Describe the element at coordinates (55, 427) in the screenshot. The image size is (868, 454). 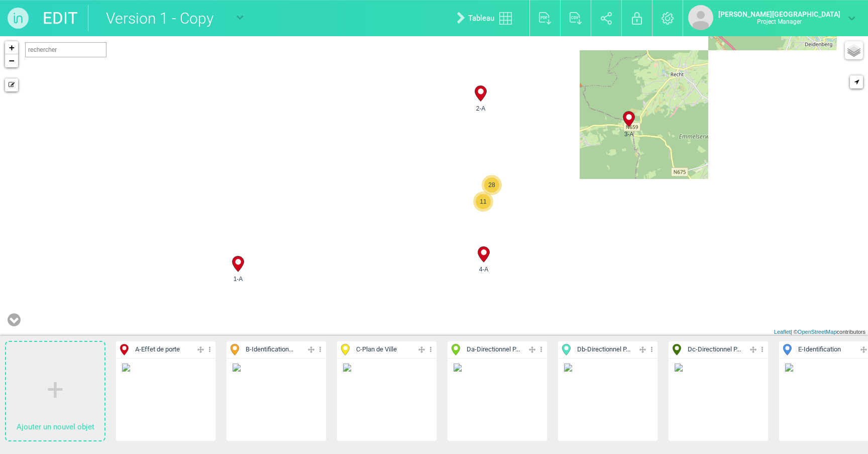
I see `p: Ajouter un nouvel objet` at that location.